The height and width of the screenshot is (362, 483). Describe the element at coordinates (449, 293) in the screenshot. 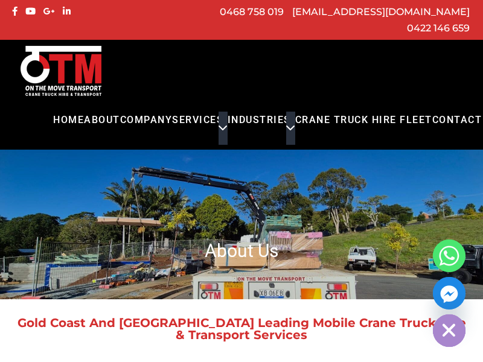

I see `a: Facebook_Messenger` at that location.